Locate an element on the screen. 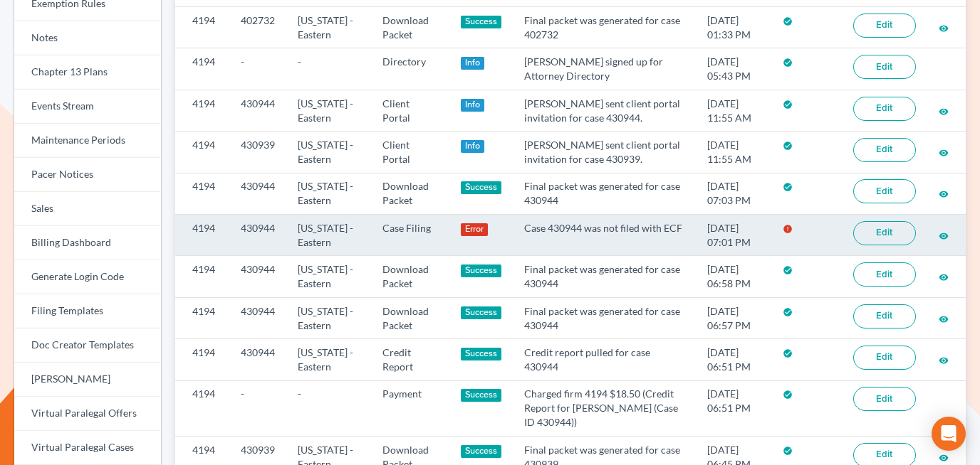 The image size is (980, 465). a: Virtual Paralegal Offers is located at coordinates (88, 414).